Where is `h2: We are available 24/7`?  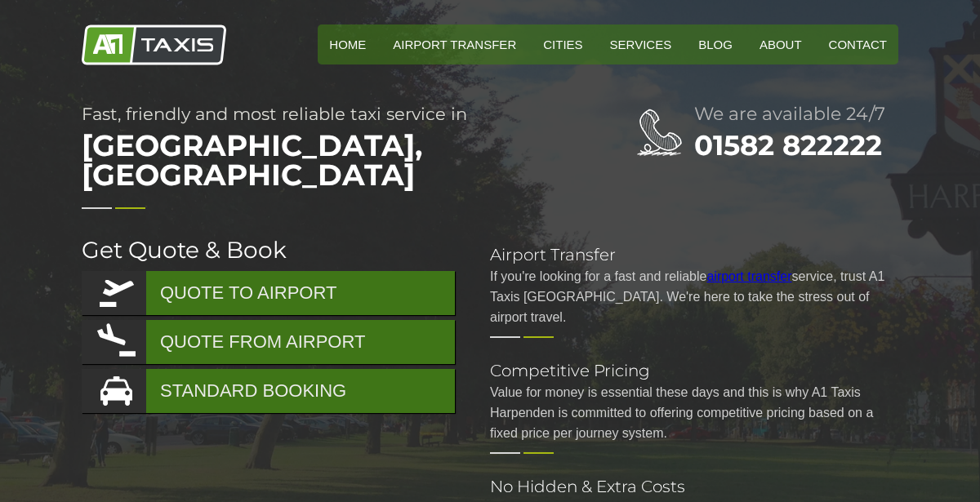 h2: We are available 24/7 is located at coordinates (796, 114).